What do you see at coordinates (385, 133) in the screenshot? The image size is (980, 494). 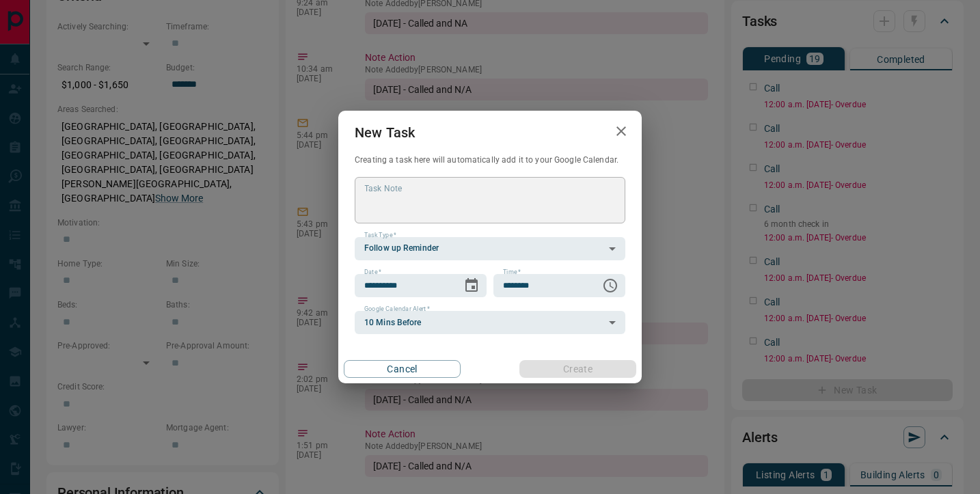 I see `h2: New Task` at bounding box center [385, 133].